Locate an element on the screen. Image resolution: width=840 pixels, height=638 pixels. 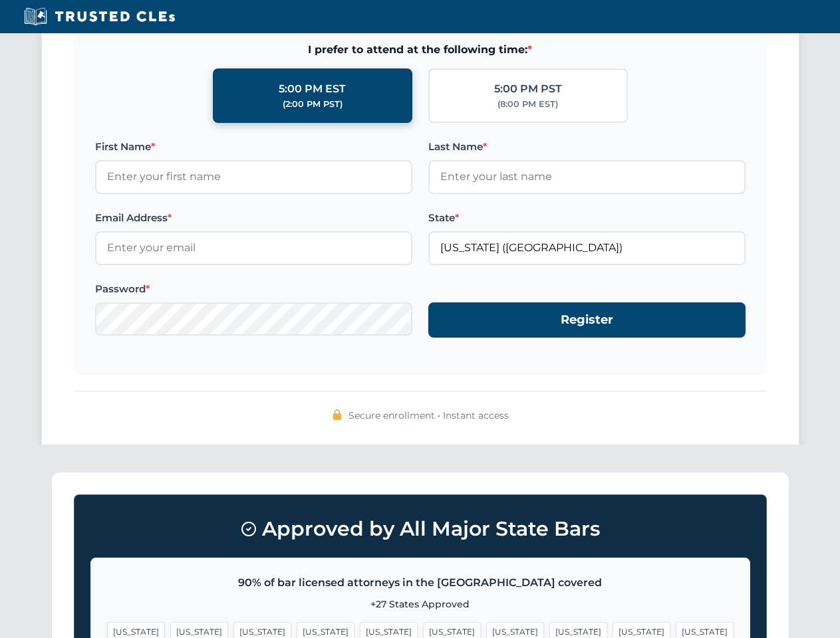
input: Enter your email is located at coordinates (253, 248).